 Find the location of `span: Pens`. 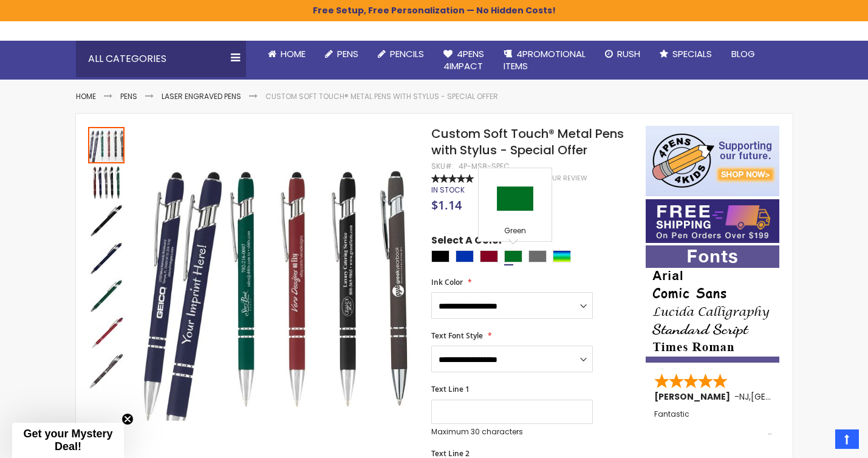

span: Pens is located at coordinates (348, 53).